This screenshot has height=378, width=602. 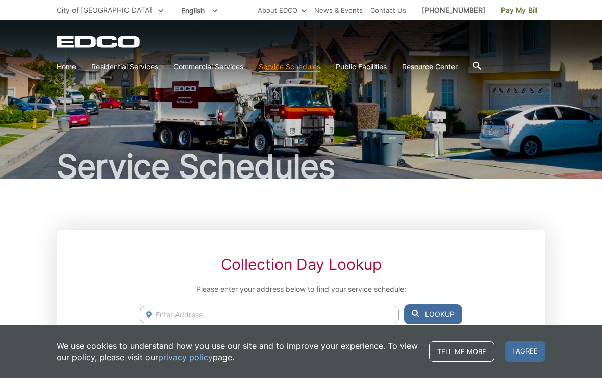 What do you see at coordinates (301, 166) in the screenshot?
I see `h1: Service Schedules` at bounding box center [301, 166].